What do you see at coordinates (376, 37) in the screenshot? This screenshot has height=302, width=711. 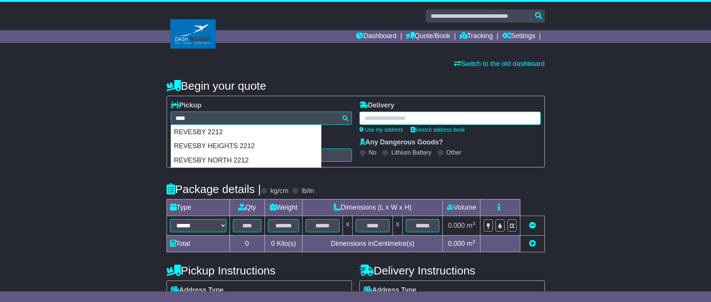 I see `a: Dashboard` at bounding box center [376, 37].